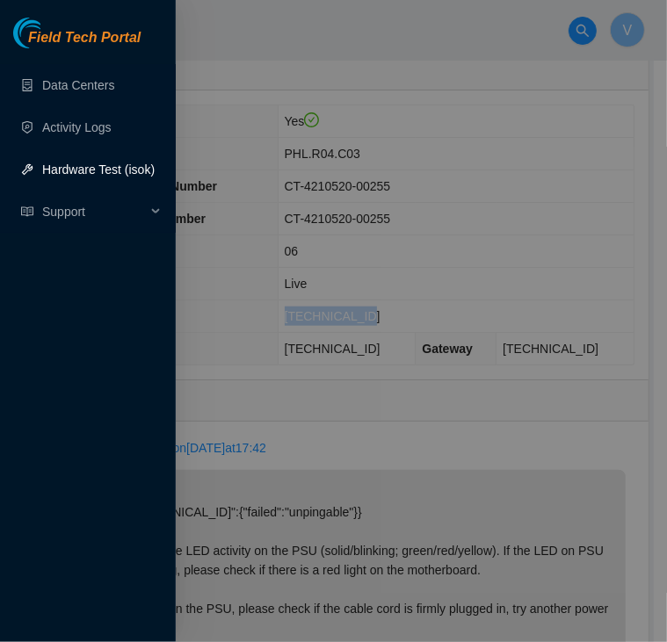 This screenshot has width=667, height=642. Describe the element at coordinates (94, 212) in the screenshot. I see `span: Support` at that location.